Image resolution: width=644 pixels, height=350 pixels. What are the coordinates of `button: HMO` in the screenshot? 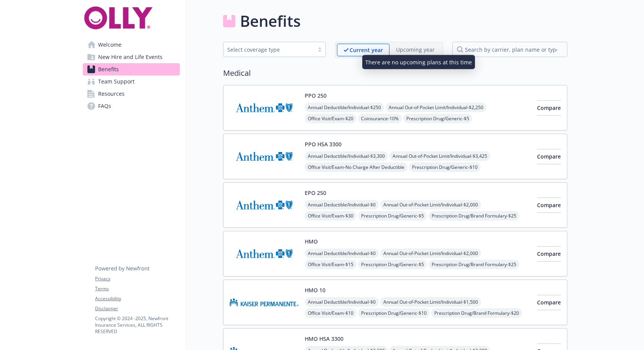 It's located at (311, 241).